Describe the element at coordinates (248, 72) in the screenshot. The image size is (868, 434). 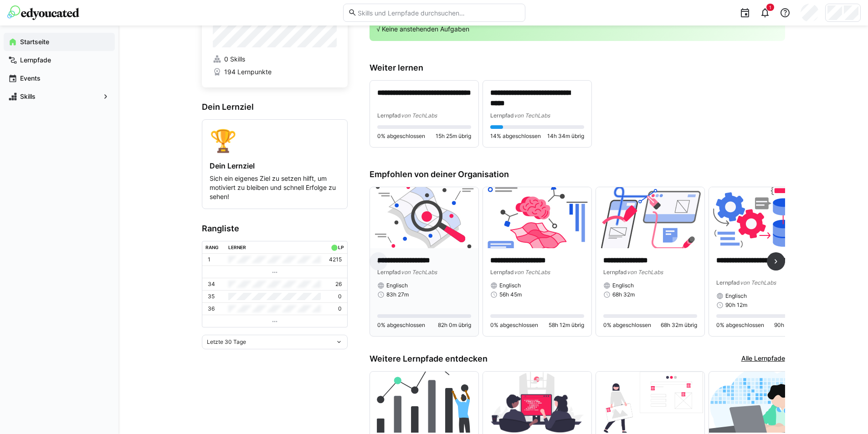
I see `span: 194 Lernpunkte` at that location.